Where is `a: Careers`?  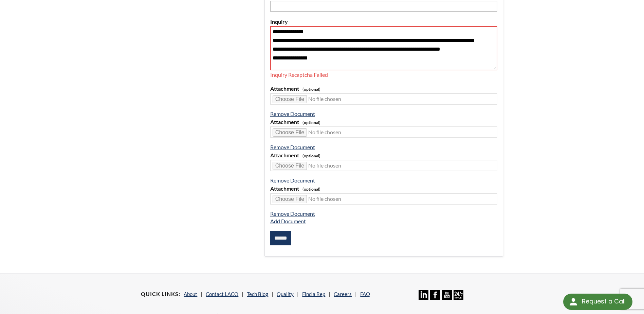 a: Careers is located at coordinates (342, 294).